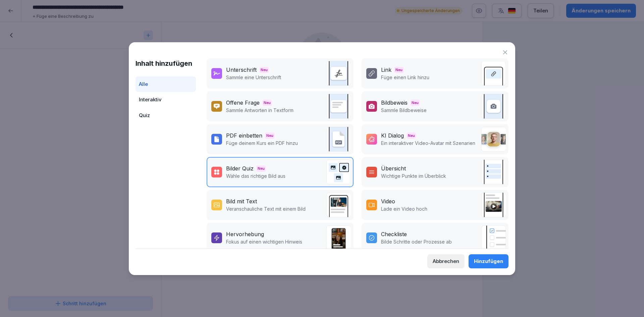 This screenshot has width=644, height=317. Describe the element at coordinates (446, 262) in the screenshot. I see `button: Abbrechen` at that location.